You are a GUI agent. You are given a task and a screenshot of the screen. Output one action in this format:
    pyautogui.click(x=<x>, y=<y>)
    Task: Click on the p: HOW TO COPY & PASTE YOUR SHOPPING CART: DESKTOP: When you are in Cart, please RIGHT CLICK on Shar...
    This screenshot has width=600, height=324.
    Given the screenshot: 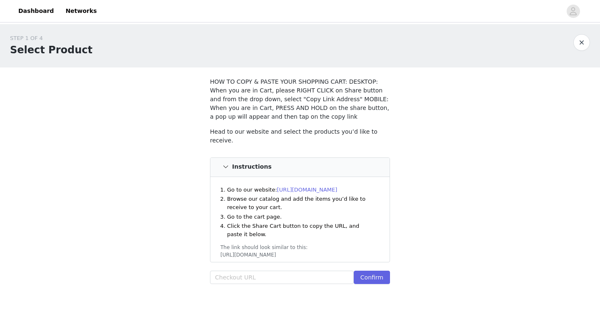 What is the action you would take?
    pyautogui.click(x=300, y=99)
    